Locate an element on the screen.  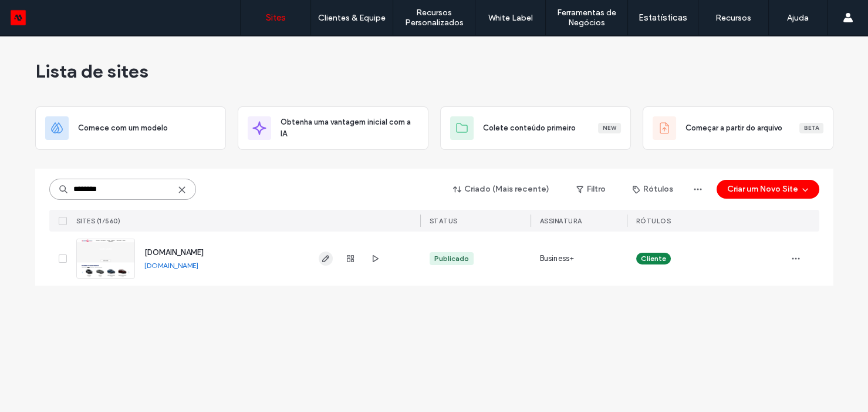
span: Ajuda is located at coordinates (41, 13).